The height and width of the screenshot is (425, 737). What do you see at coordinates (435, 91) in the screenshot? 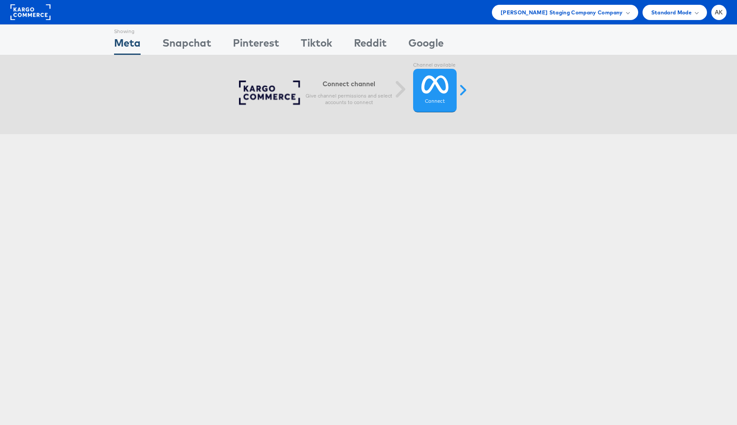
I see `a: Connect` at bounding box center [435, 91].